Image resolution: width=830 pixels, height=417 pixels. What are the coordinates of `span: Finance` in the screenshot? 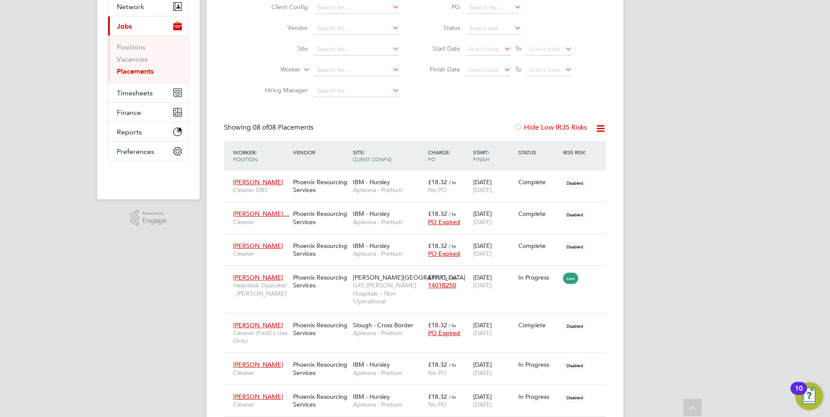 It's located at (129, 112).